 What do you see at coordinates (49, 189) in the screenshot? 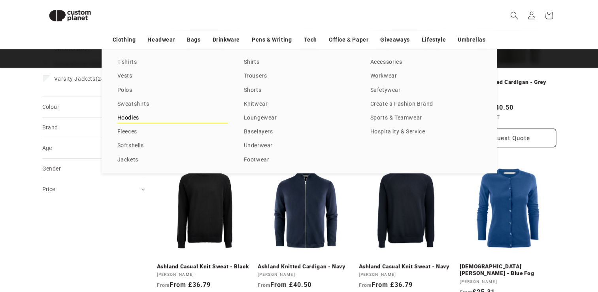
I see `span: Price` at bounding box center [49, 189].